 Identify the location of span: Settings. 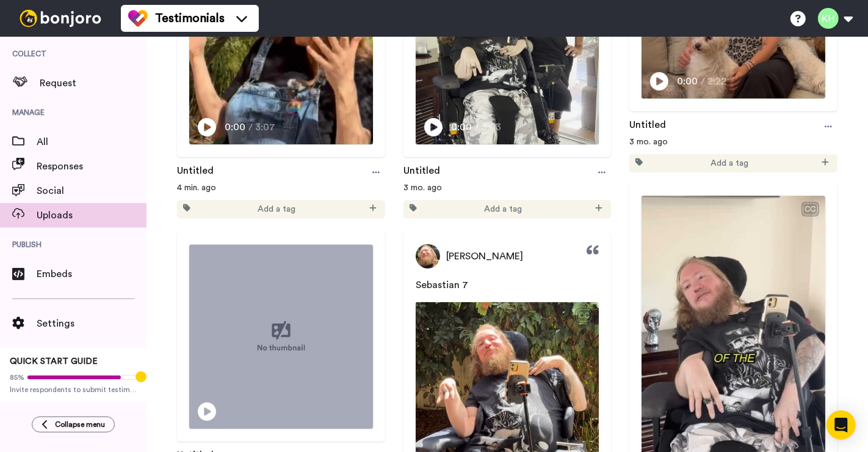
(92, 323).